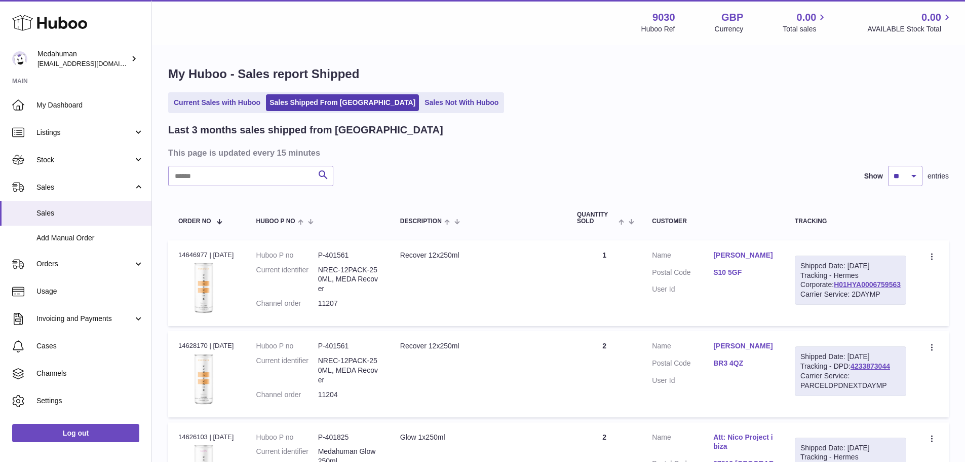 The width and height of the screenshot is (965, 462). What do you see at coordinates (90, 105) in the screenshot?
I see `span: My Dashboard` at bounding box center [90, 105].